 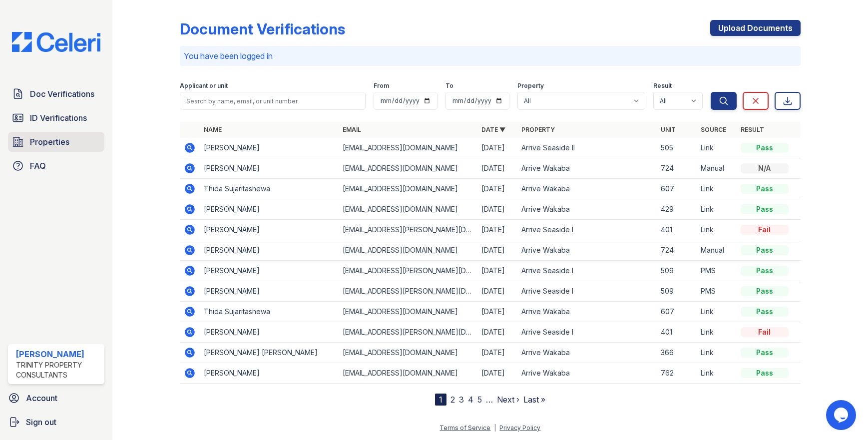 I want to click on a: FAQ, so click(x=56, y=165).